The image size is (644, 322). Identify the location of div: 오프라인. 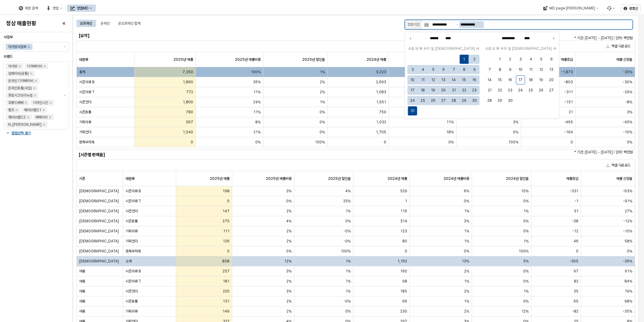
(86, 24).